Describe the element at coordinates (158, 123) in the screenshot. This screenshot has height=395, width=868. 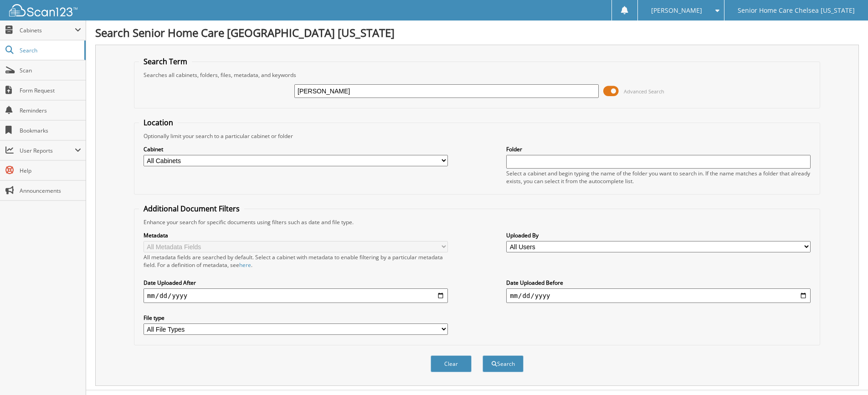
I see `legend: Location` at that location.